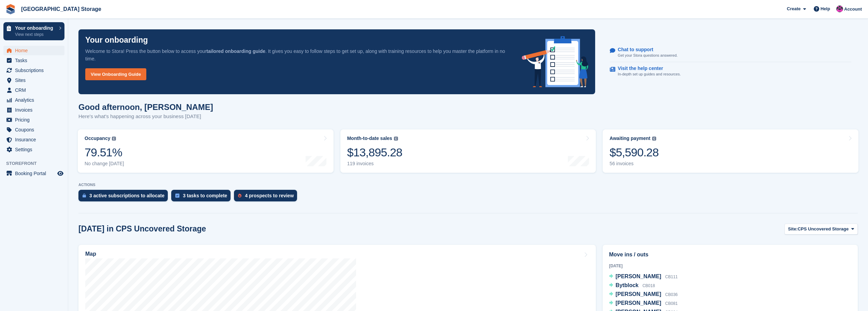  Describe the element at coordinates (671, 304) in the screenshot. I see `span: CB081` at that location.